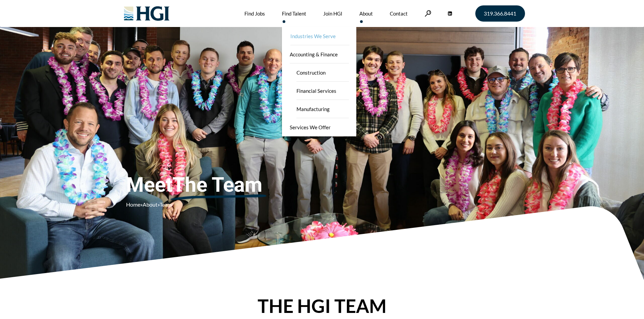  I want to click on a: Industries We Serve, so click(320, 36).